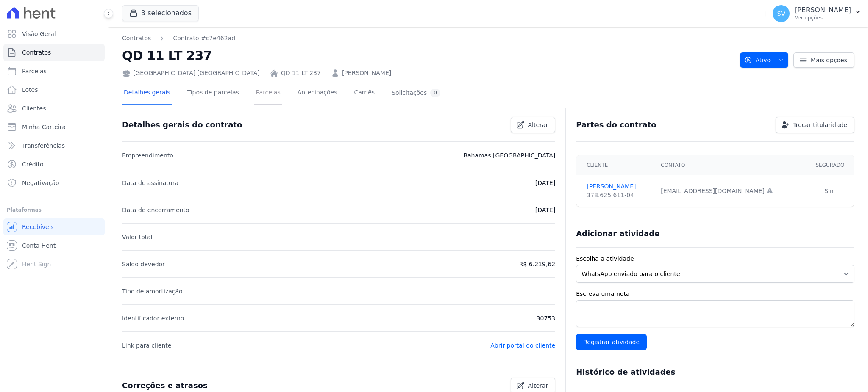  What do you see at coordinates (146, 345) in the screenshot?
I see `p: Link para cliente` at bounding box center [146, 345].